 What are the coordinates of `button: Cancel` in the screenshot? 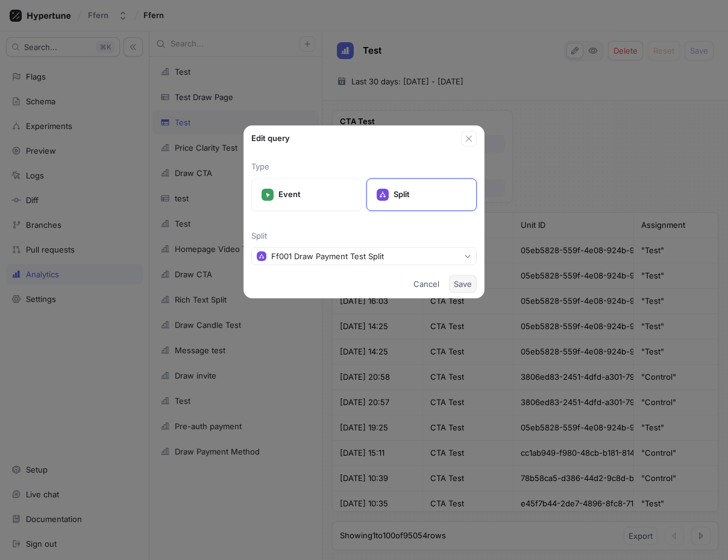 It's located at (426, 284).